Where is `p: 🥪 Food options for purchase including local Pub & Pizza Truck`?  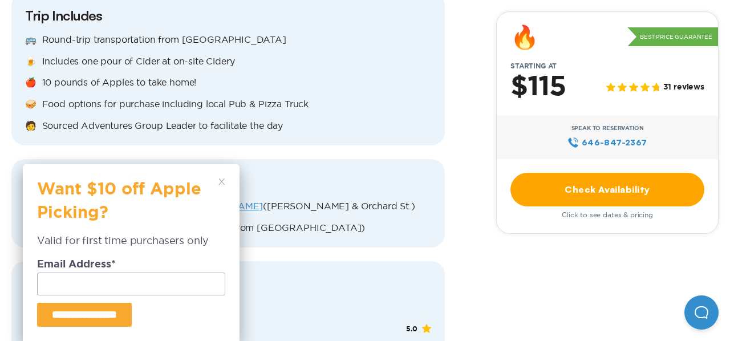 p: 🥪 Food options for purchase including local Pub & Pizza Truck is located at coordinates (228, 104).